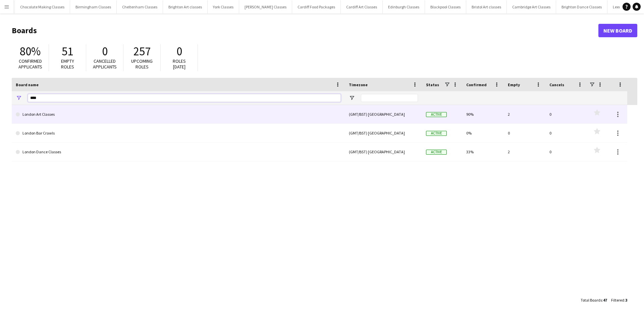 The width and height of the screenshot is (644, 317). I want to click on input: Board name Filter Input, so click(184, 98).